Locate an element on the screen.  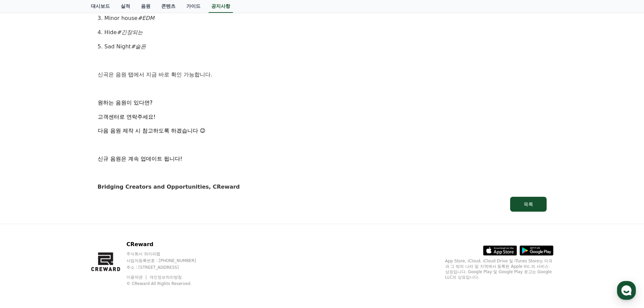
a: 이용약관 is located at coordinates (137, 277).